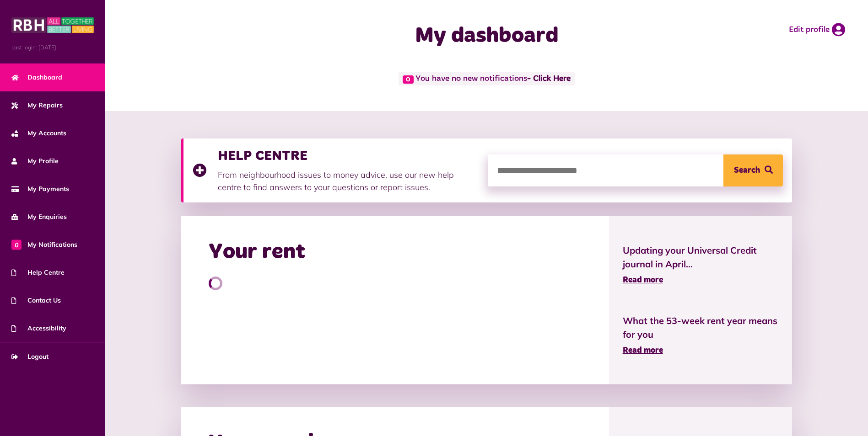 This screenshot has width=868, height=436. Describe the element at coordinates (816, 29) in the screenshot. I see `a: Edit profile` at that location.